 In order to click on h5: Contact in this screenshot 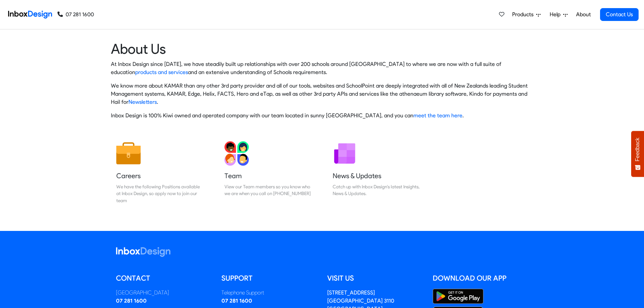, I will do `click(164, 278)`.